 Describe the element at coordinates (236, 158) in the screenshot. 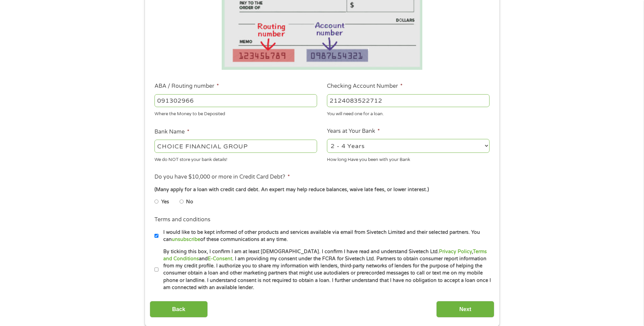

I see `div: We do NOT store your bank details!` at that location.